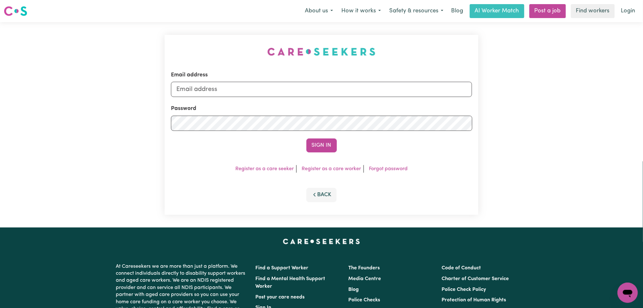  What do you see at coordinates (365, 300) in the screenshot?
I see `a: Police Checks` at bounding box center [365, 300].